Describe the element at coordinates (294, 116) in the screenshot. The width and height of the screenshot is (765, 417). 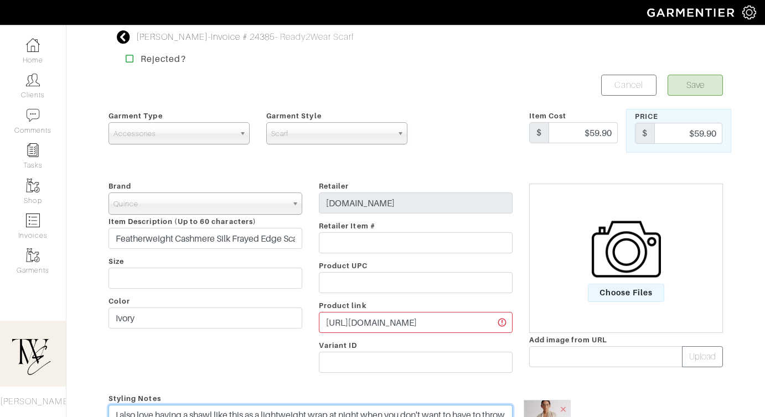
I see `span: Garment Style` at that location.